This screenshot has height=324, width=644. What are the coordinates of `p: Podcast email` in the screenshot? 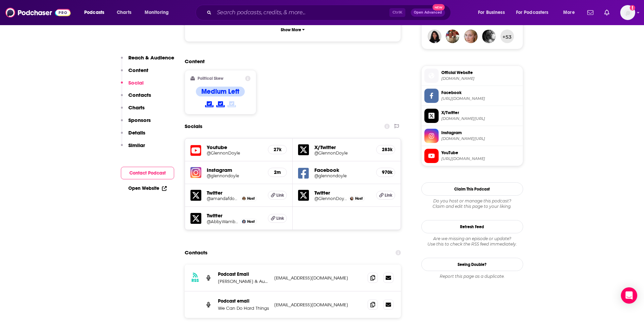 It's located at (243, 301).